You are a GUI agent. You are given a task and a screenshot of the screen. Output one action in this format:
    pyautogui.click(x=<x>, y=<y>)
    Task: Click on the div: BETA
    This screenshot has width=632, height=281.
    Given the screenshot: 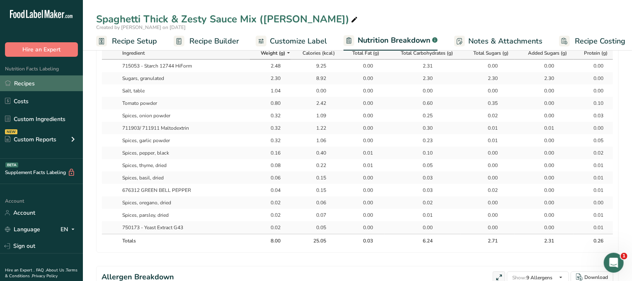 What is the action you would take?
    pyautogui.click(x=12, y=165)
    